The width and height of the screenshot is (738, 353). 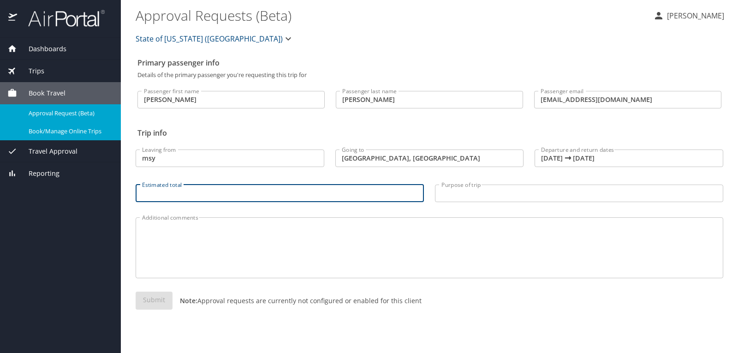 I want to click on span: Travel Approval, so click(x=47, y=151).